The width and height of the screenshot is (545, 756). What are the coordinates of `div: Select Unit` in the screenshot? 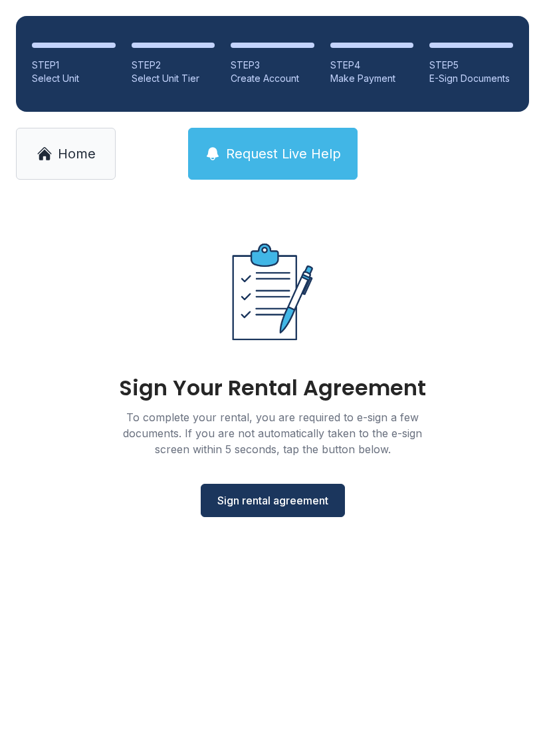 It's located at (74, 78).